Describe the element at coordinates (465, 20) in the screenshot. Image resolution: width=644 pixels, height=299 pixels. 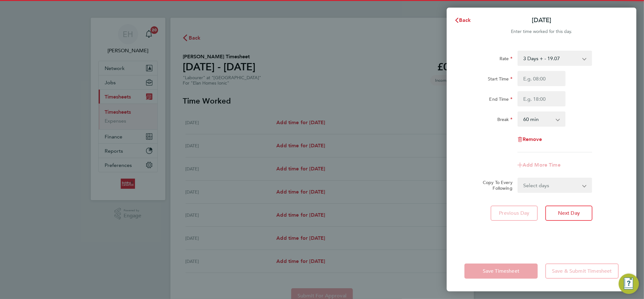
I see `span: Back` at that location.